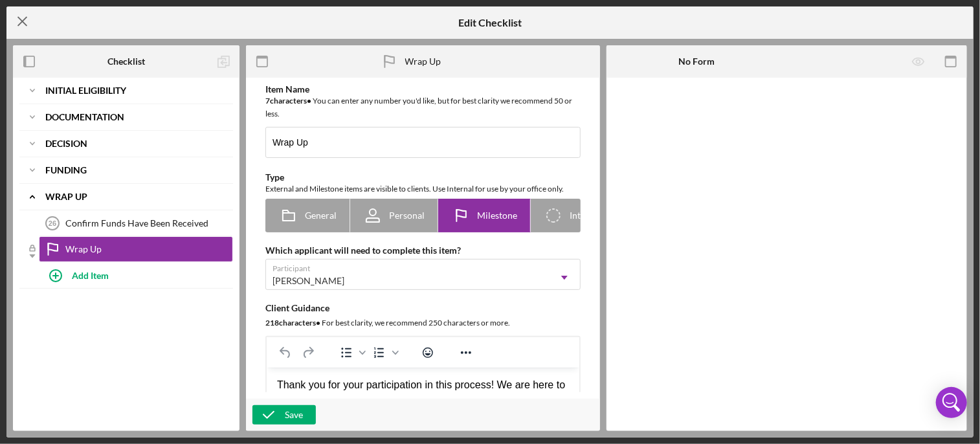 The width and height of the screenshot is (980, 444). I want to click on b: No Form, so click(696, 62).